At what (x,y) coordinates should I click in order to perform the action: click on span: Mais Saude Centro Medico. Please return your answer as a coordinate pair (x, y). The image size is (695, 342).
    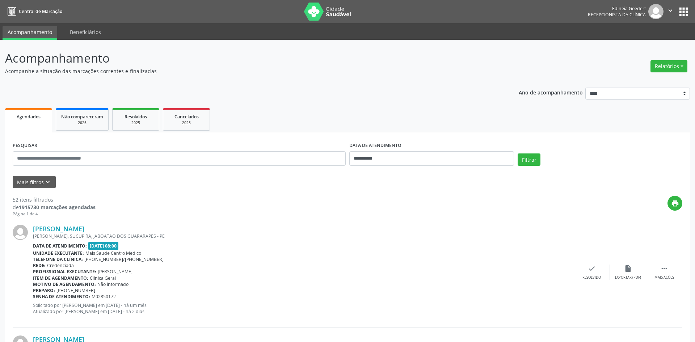
    Looking at the image, I should click on (113, 253).